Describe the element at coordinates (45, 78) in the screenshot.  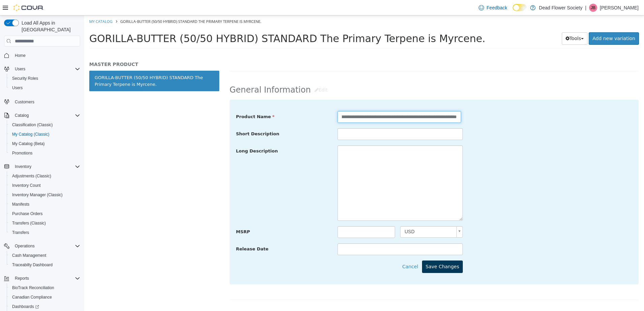
I see `span: Security Roles` at that location.